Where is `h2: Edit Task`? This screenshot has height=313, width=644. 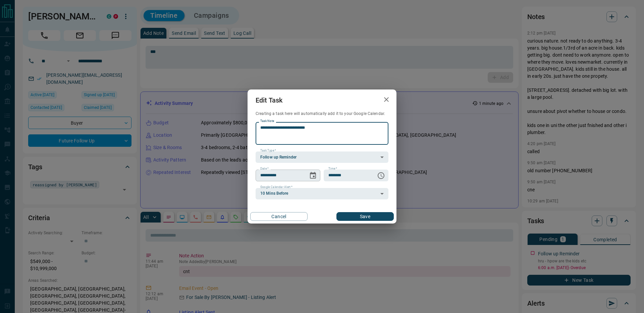
h2: Edit Task is located at coordinates (269, 100).